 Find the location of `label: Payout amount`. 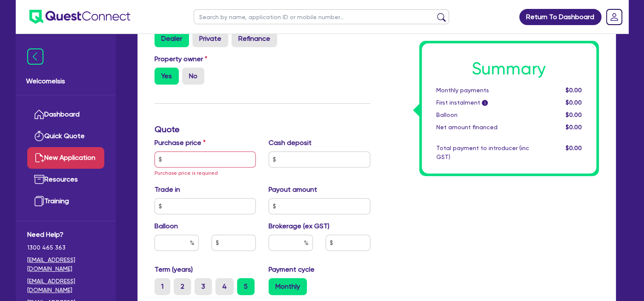

label: Payout amount is located at coordinates (293, 190).